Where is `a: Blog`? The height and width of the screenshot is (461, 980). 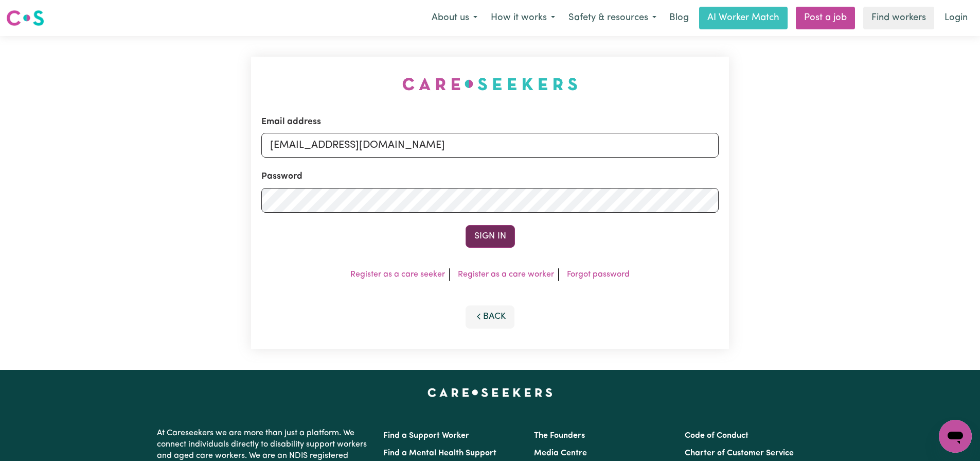 a: Blog is located at coordinates (679, 18).